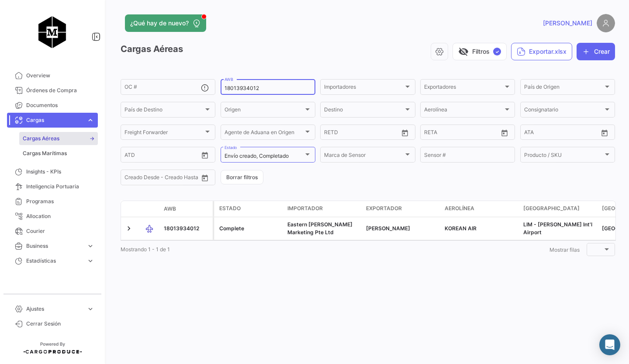  What do you see at coordinates (323, 208) in the screenshot?
I see `datatable-header-cell: Importador` at bounding box center [323, 208].